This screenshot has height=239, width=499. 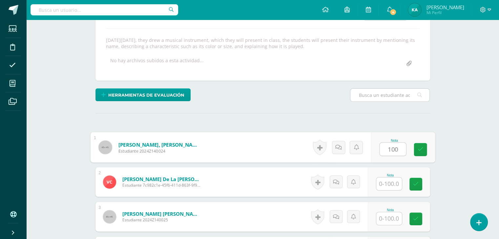 I want to click on input: Busca un usuario..., so click(x=104, y=10).